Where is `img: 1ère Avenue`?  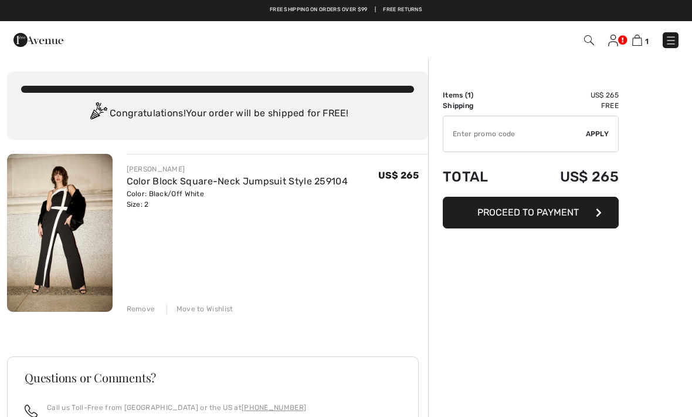 img: 1ère Avenue is located at coordinates (38, 40).